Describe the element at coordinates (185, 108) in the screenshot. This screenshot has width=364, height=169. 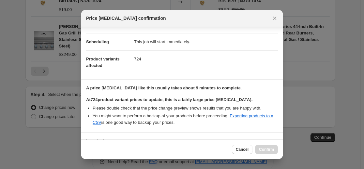
I see `li: Please double check that the price change preview shows results that you are happy with.` at that location.